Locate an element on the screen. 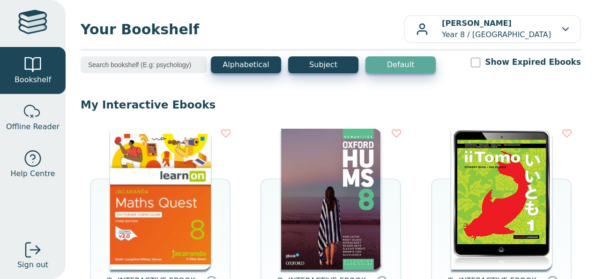 Image resolution: width=596 pixels, height=279 pixels. img: 4c70ba40-3762-e811-a973-0272d098c78b.jpg is located at coordinates (502, 199).